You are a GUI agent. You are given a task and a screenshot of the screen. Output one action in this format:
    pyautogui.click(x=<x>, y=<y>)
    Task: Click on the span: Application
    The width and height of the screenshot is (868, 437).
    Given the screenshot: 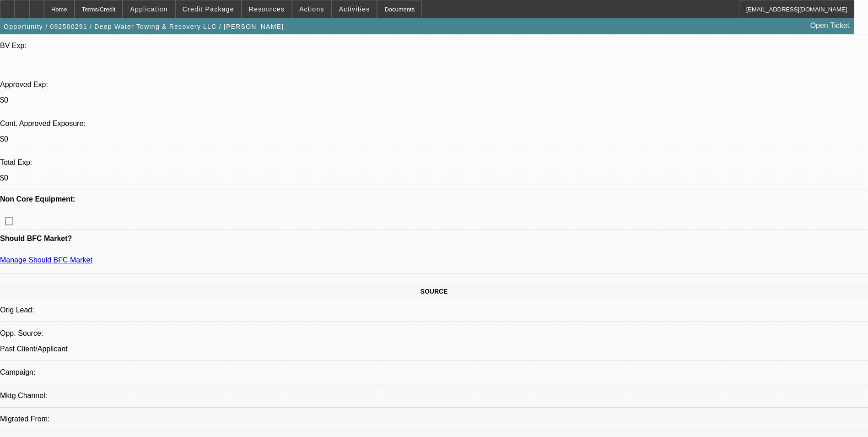 What is the action you would take?
    pyautogui.click(x=149, y=9)
    